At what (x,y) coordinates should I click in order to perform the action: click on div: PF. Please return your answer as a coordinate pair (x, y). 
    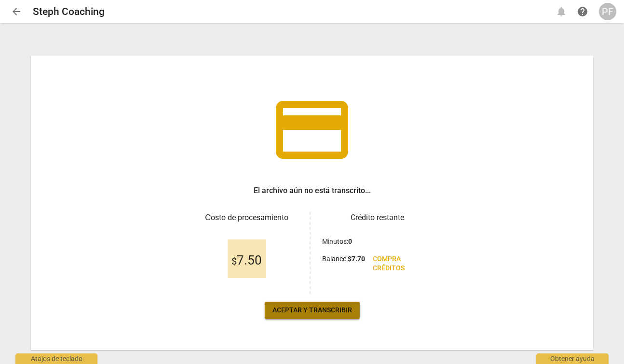
    Looking at the image, I should click on (608, 12).